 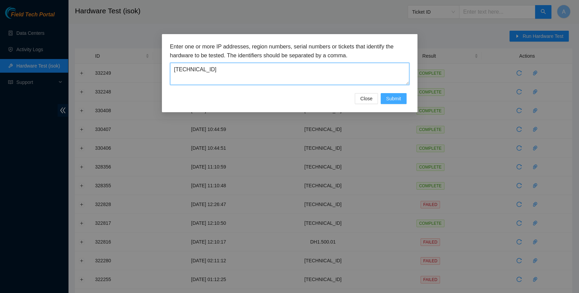 I want to click on button: Submit, so click(x=394, y=99).